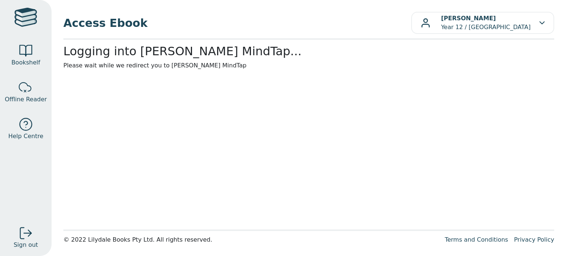 Image resolution: width=566 pixels, height=256 pixels. What do you see at coordinates (534, 240) in the screenshot?
I see `a: Privacy Policy` at bounding box center [534, 240].